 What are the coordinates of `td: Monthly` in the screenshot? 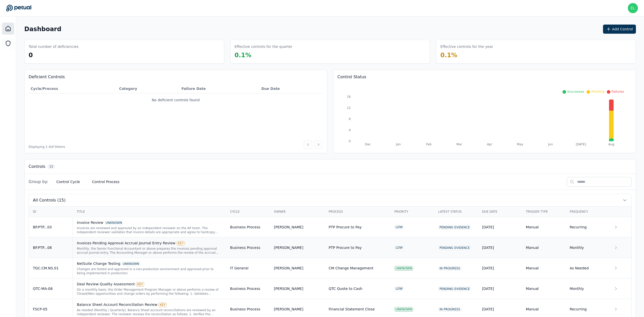 It's located at (587, 248).